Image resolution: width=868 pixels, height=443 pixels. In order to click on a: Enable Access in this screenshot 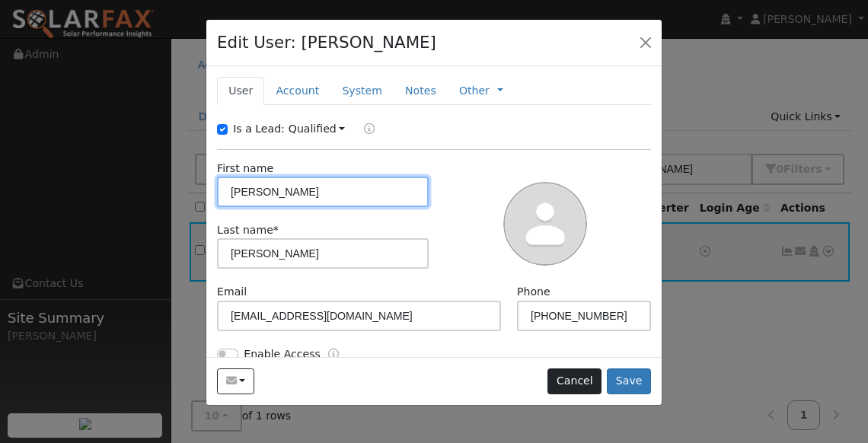, I will do `click(333, 354)`.